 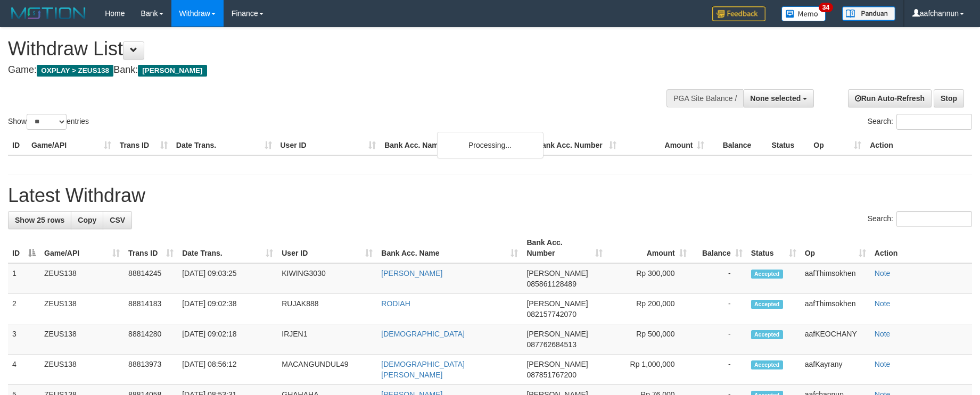 What do you see at coordinates (82, 248) in the screenshot?
I see `th: Game/API: activate to sort column ascending` at bounding box center [82, 248].